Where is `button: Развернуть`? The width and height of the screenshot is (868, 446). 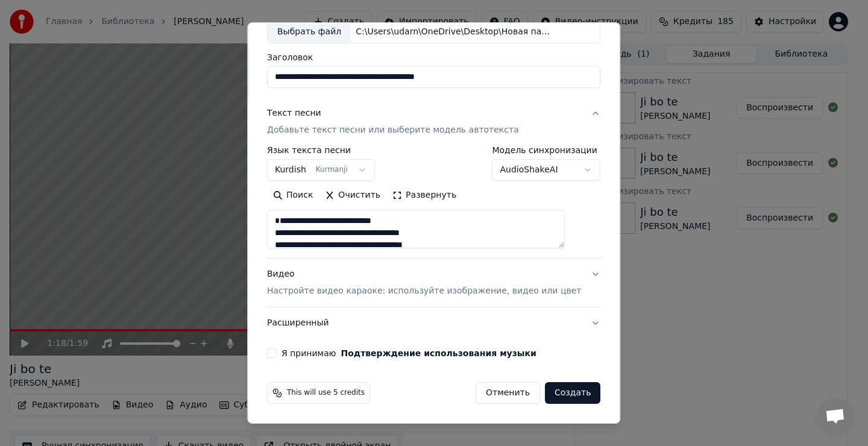 button: Развернуть is located at coordinates (424, 195).